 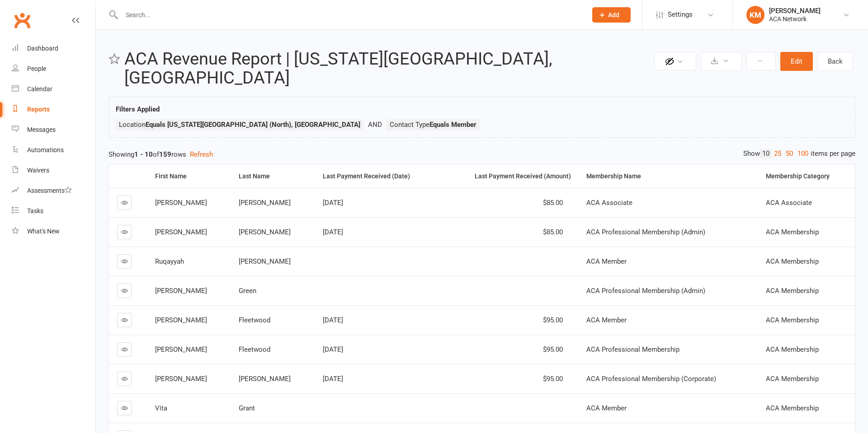 What do you see at coordinates (53, 89) in the screenshot?
I see `a: Calendar` at bounding box center [53, 89].